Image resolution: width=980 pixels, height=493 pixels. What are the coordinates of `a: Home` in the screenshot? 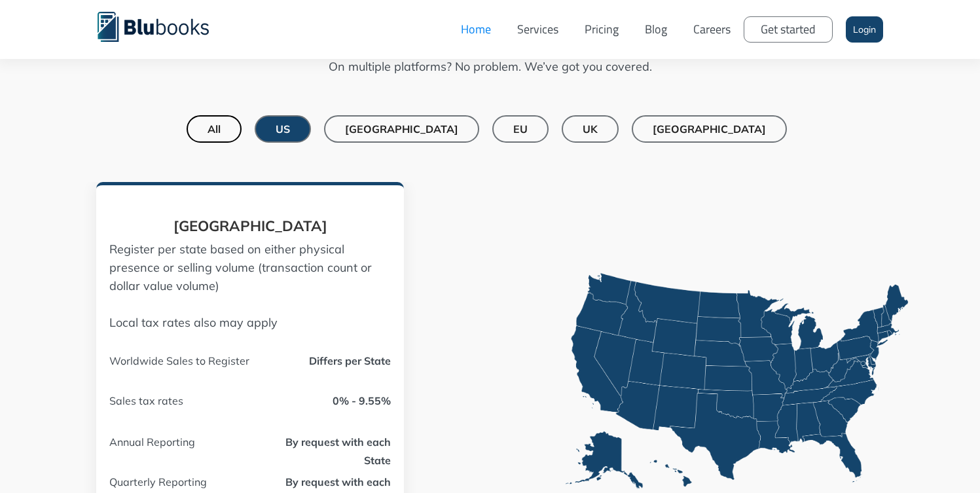 It's located at (476, 29).